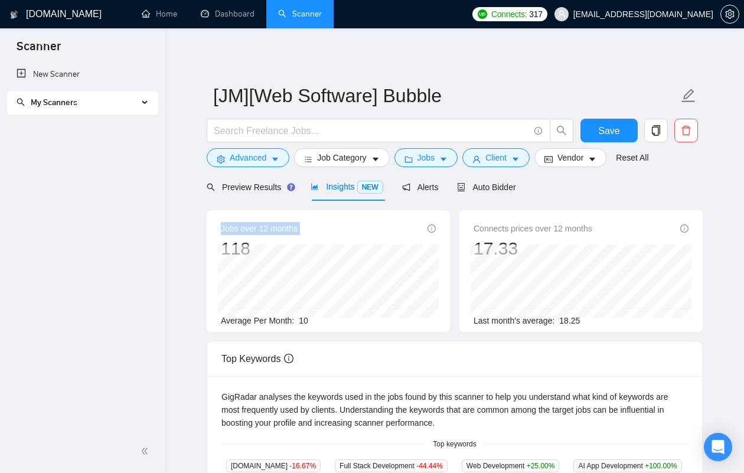 The width and height of the screenshot is (744, 473). What do you see at coordinates (300, 14) in the screenshot?
I see `a: searchScanner` at bounding box center [300, 14].